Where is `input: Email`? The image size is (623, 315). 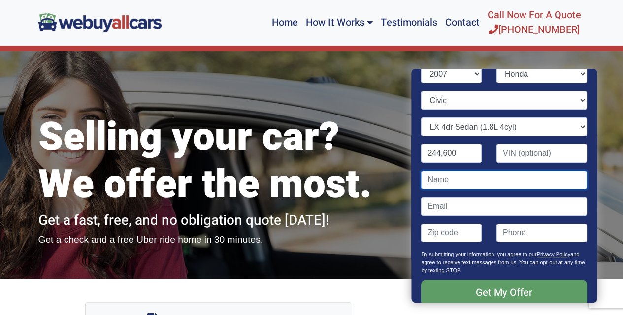
input: Email is located at coordinates (504, 207).